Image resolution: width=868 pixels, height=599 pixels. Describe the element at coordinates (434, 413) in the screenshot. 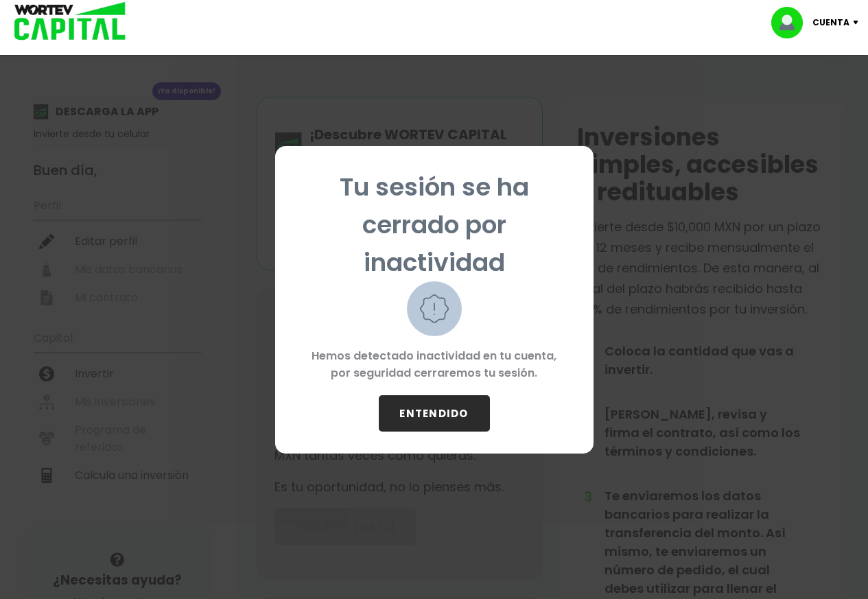

I see `button: ENTENDIDO` at that location.